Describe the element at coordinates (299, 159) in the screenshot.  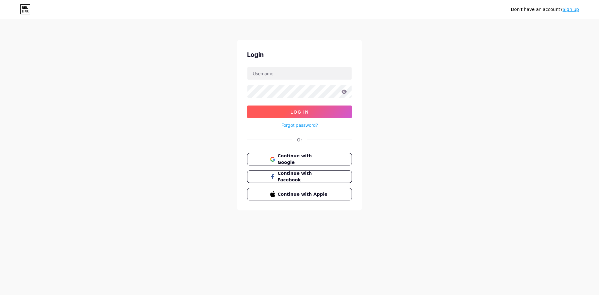
I see `button: Continue with Google` at that location.